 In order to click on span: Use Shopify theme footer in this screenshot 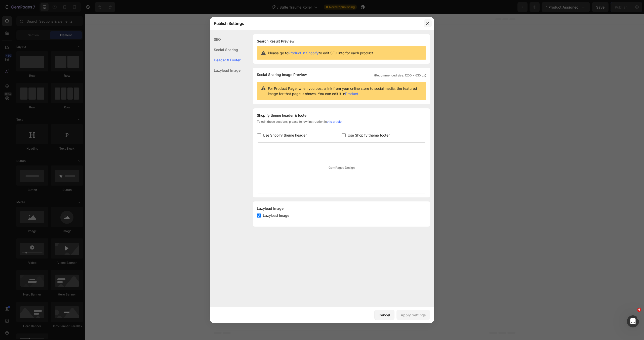, I will do `click(368, 135)`.